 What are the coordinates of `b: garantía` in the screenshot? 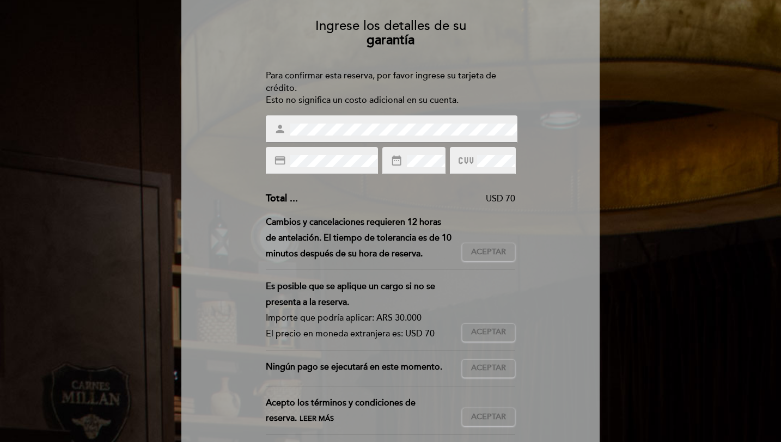 It's located at (390, 40).